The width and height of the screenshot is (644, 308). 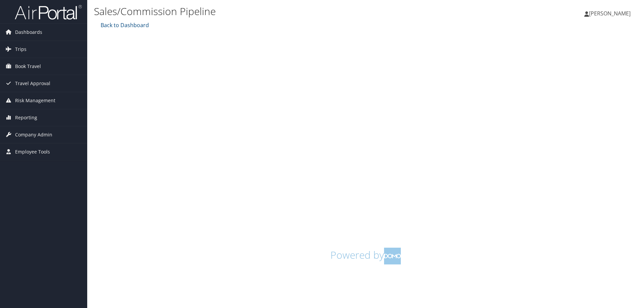 I want to click on h1: Sales/Commission Pipeline, so click(x=275, y=12).